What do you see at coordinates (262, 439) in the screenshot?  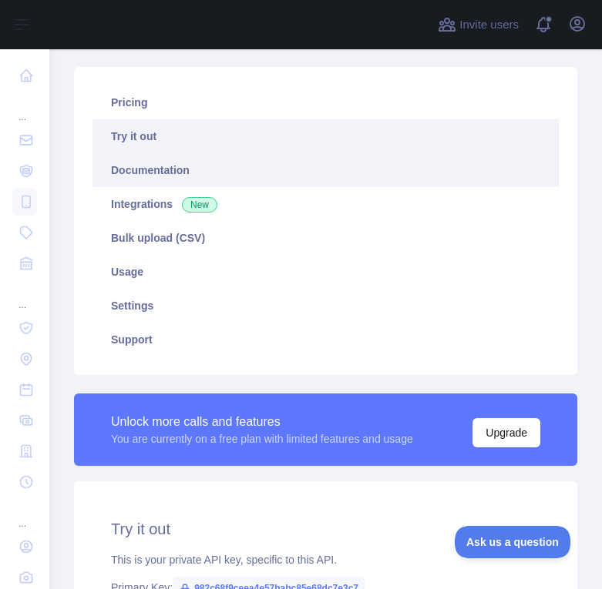 I see `div: You are currently on a free plan with limited features and usage` at bounding box center [262, 439].